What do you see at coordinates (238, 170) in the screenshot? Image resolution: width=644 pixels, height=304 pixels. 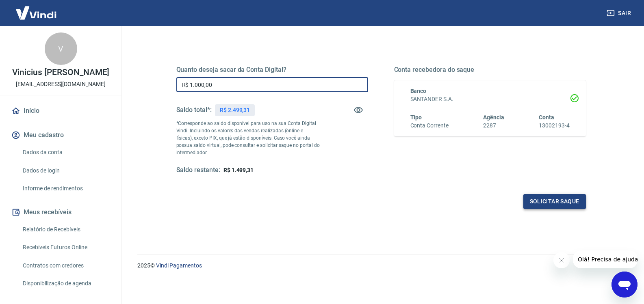 I see `span: R$ 1.499,31` at bounding box center [238, 170].